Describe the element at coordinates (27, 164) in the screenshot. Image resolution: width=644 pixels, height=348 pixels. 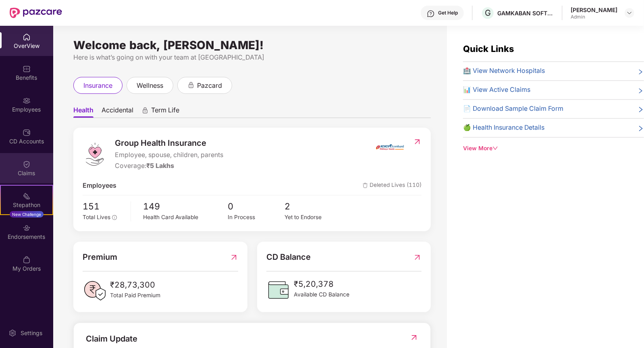
I see `img: svg+xml;base64,PHN2ZyBpZD0iQ2xhaW0iIHhtbG5zPSJodHRwOi8vd3d3LnczLm9yZy8yMDAwL3N2ZyIgd2lkdGg9IjIwIi...` at that location.